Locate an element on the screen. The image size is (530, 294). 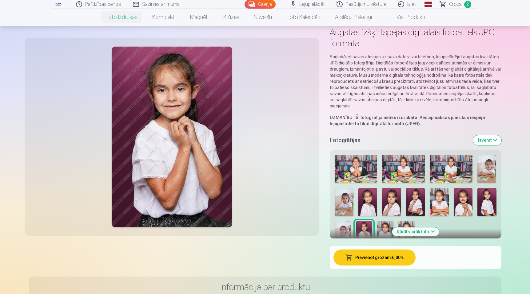
strong: Šī fotogrāfija netiks izdrukāta. Pēc apmaksas jums būs iespēja lejupielādēt to tikai digitālā for... is located at coordinates (407, 121).